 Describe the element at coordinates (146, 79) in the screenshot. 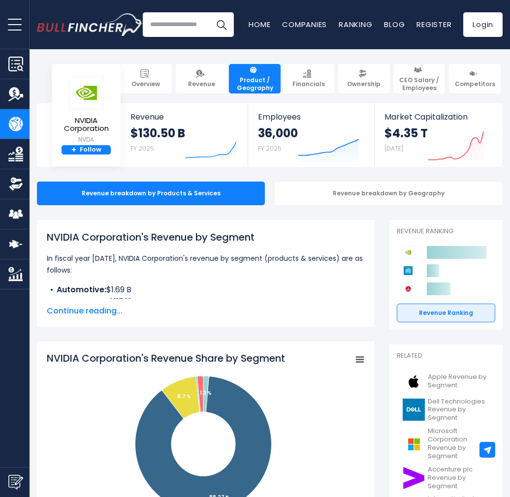

I see `a: Overview` at that location.